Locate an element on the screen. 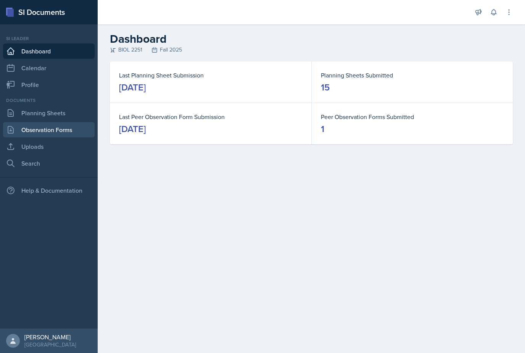  a: Planning Sheets is located at coordinates (49, 113).